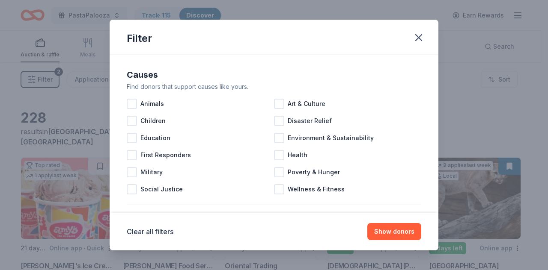 The width and height of the screenshot is (548, 270). What do you see at coordinates (274, 219) in the screenshot?
I see `div: Application methods` at bounding box center [274, 219].